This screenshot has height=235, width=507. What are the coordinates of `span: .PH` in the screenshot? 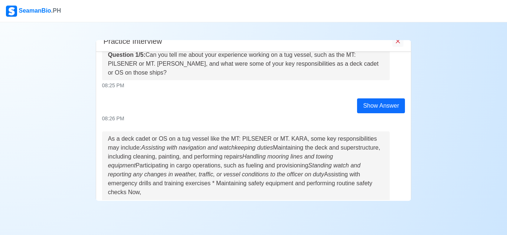 It's located at (56, 10).